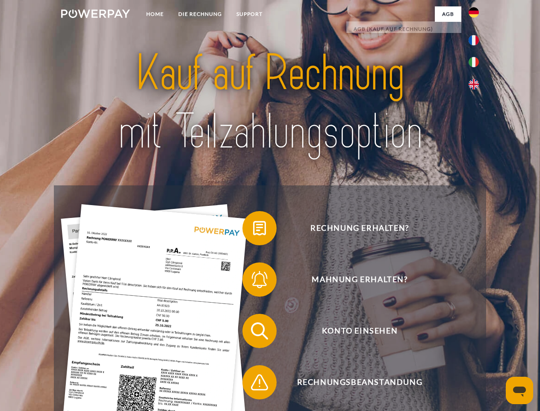 The height and width of the screenshot is (411, 540). Describe the element at coordinates (360, 382) in the screenshot. I see `span: Rechnungsbeanstandung` at that location.